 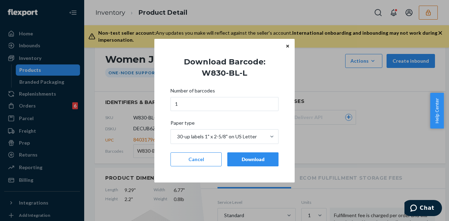 I want to click on h1: Download Barcode: W830-BL-L, so click(x=224, y=68).